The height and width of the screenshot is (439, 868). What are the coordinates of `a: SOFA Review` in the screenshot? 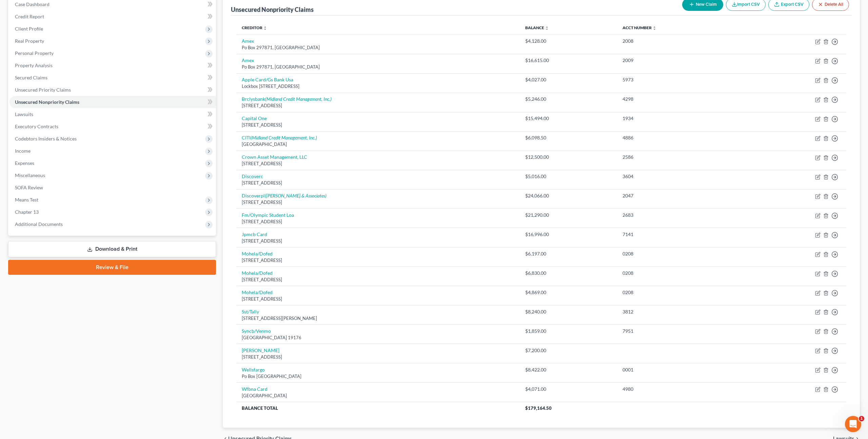 It's located at (112, 188).